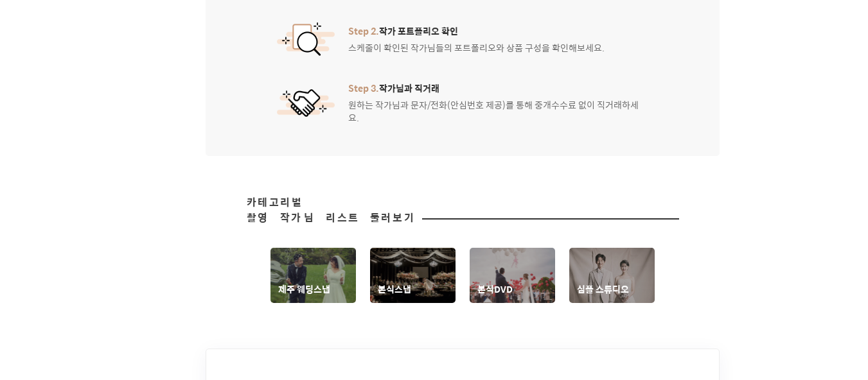  Describe the element at coordinates (331, 210) in the screenshot. I see `span: 카테고리별 촬영 작가님 리스트 둘러보기` at that location.